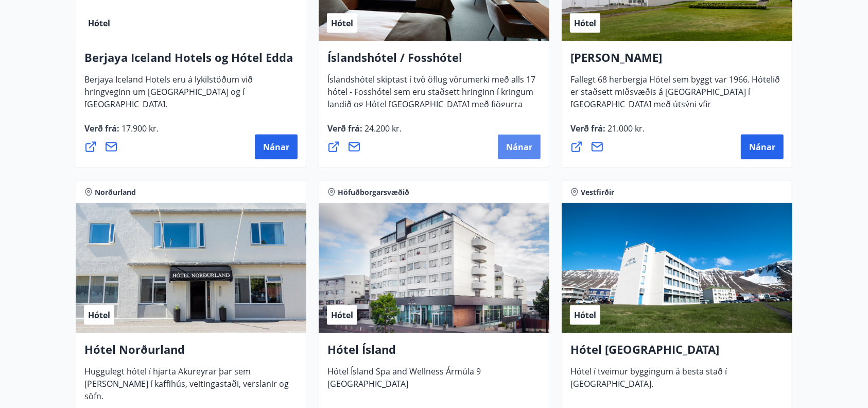 Image resolution: width=868 pixels, height=408 pixels. What do you see at coordinates (139, 128) in the screenshot?
I see `span: 17.900 kr.` at bounding box center [139, 128].